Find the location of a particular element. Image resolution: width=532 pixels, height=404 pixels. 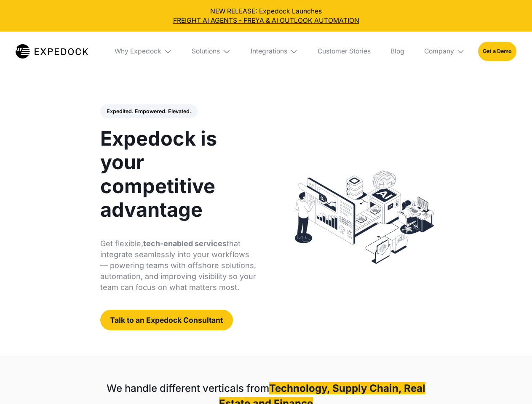

a: Blog is located at coordinates (397, 51).